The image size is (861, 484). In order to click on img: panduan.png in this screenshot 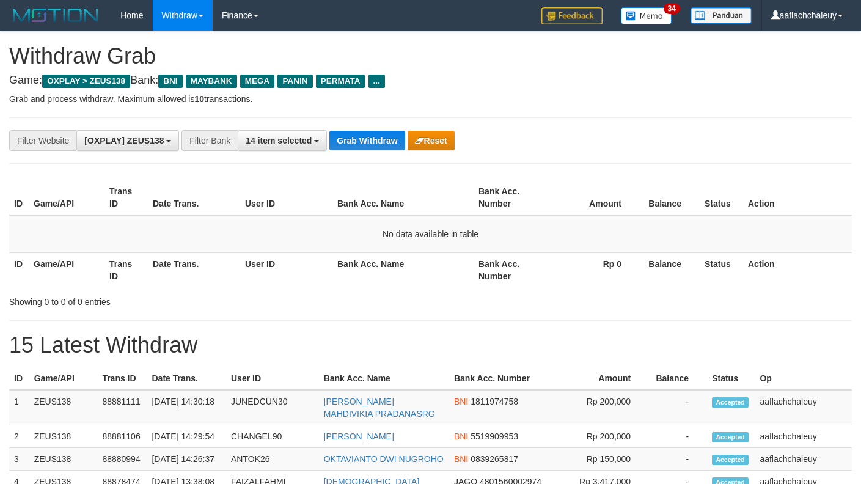, I will do `click(721, 15)`.